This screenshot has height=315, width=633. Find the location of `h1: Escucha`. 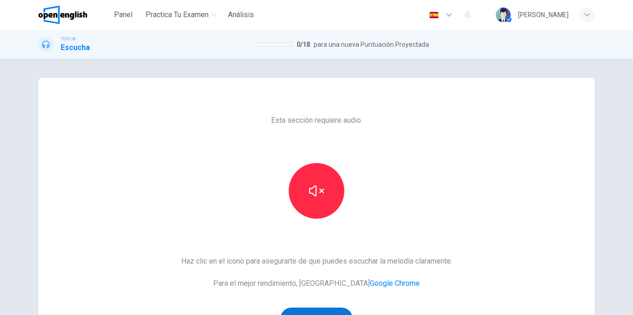

h1: Escucha is located at coordinates (75, 48).